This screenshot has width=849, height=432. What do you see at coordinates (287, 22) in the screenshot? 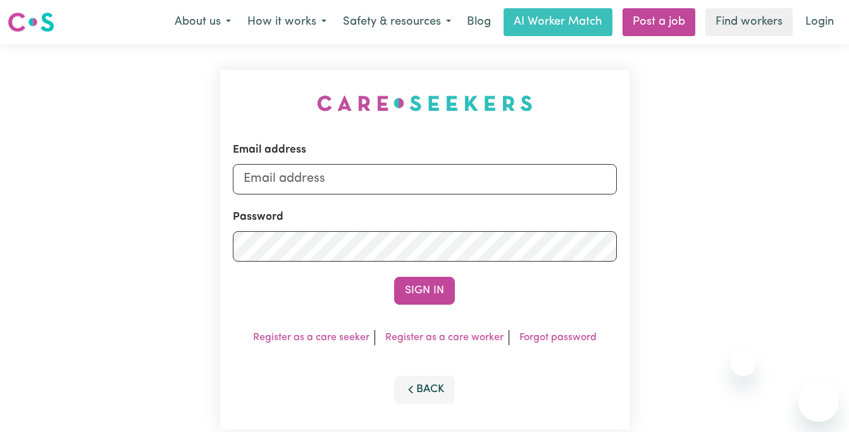
I see `button: How it works` at bounding box center [287, 22].